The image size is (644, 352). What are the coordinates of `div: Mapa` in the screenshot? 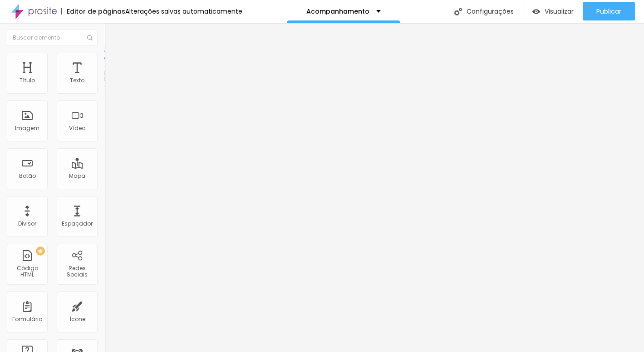 It's located at (78, 176).